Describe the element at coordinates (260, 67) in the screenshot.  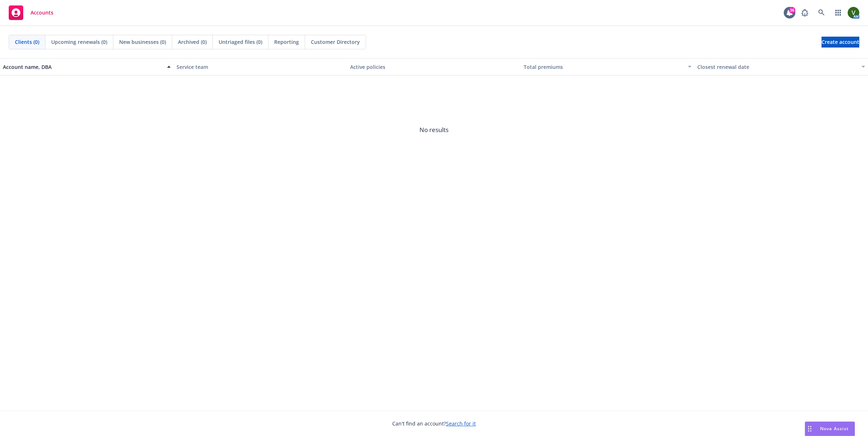
I see `button: Service team` at that location.